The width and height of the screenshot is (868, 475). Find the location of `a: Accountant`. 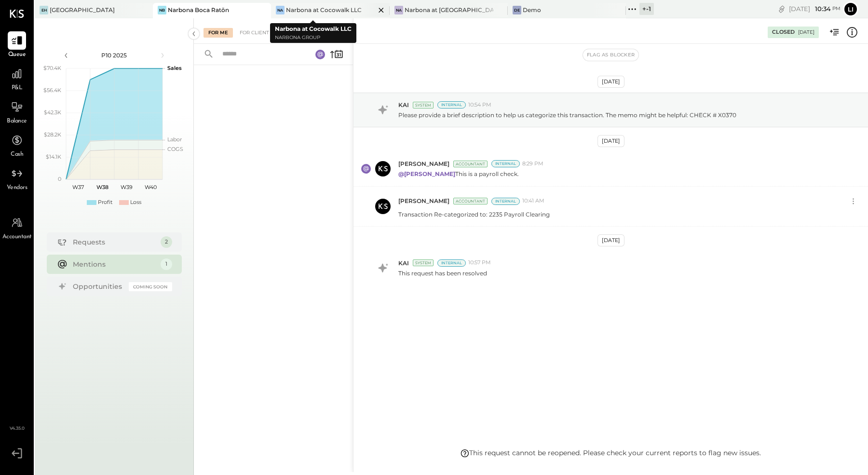

a: Accountant is located at coordinates (17, 228).